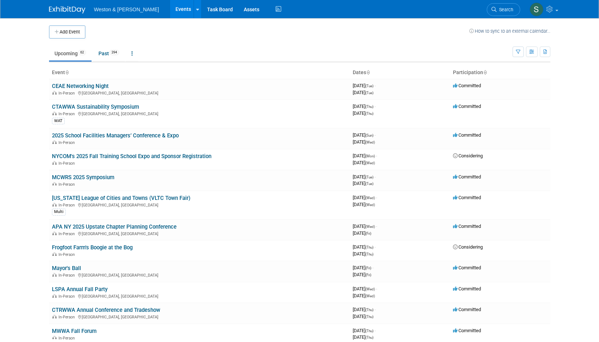  Describe the element at coordinates (370, 156) in the screenshot. I see `span: (Mon)` at that location.